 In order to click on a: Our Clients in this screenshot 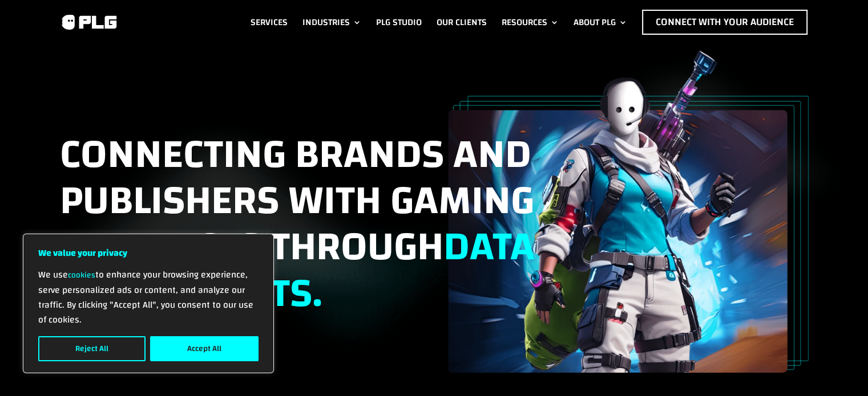, I will do `click(462, 22)`.